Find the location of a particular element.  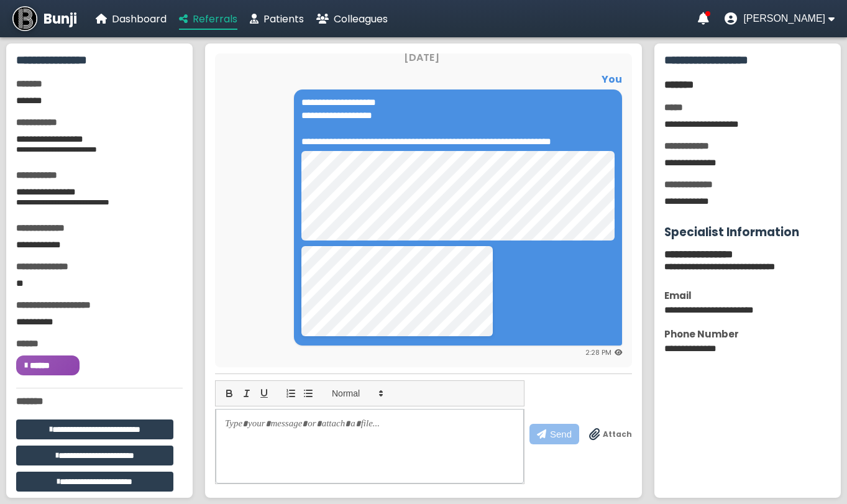

a: Notifications is located at coordinates (703, 19).